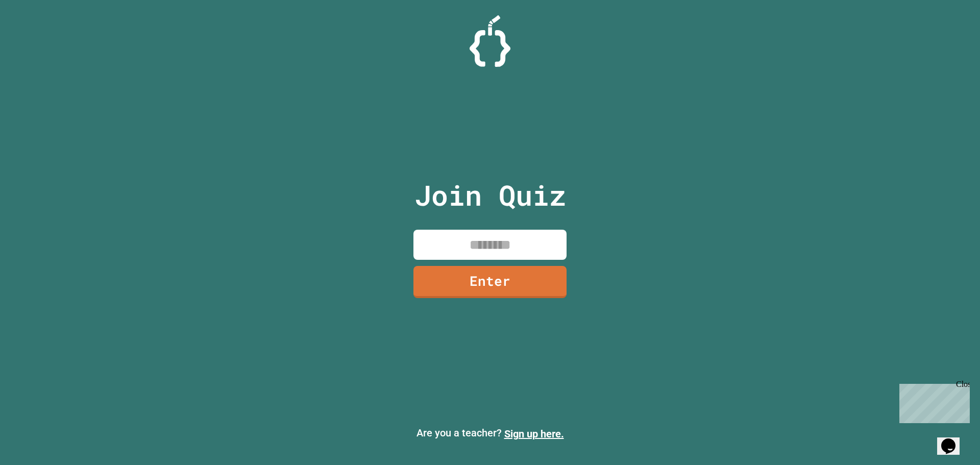 The image size is (980, 465). I want to click on p: Join Quiz, so click(490, 195).